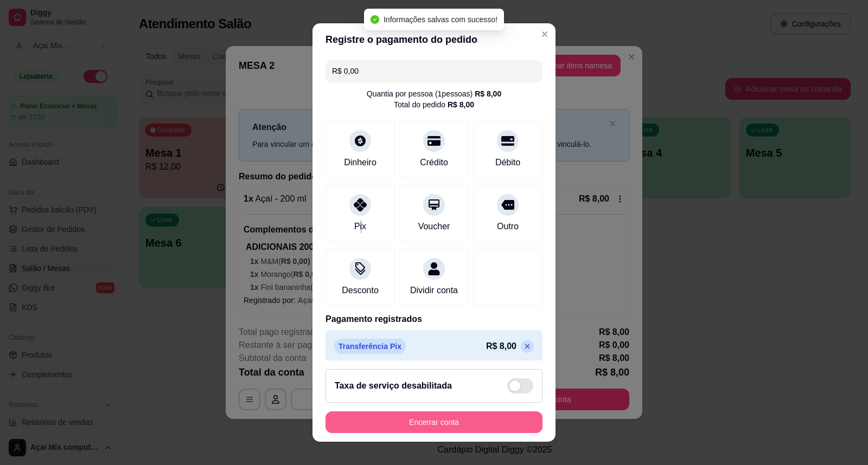 This screenshot has height=465, width=868. What do you see at coordinates (434, 105) in the screenshot?
I see `div: Total do pedido` at bounding box center [434, 105].